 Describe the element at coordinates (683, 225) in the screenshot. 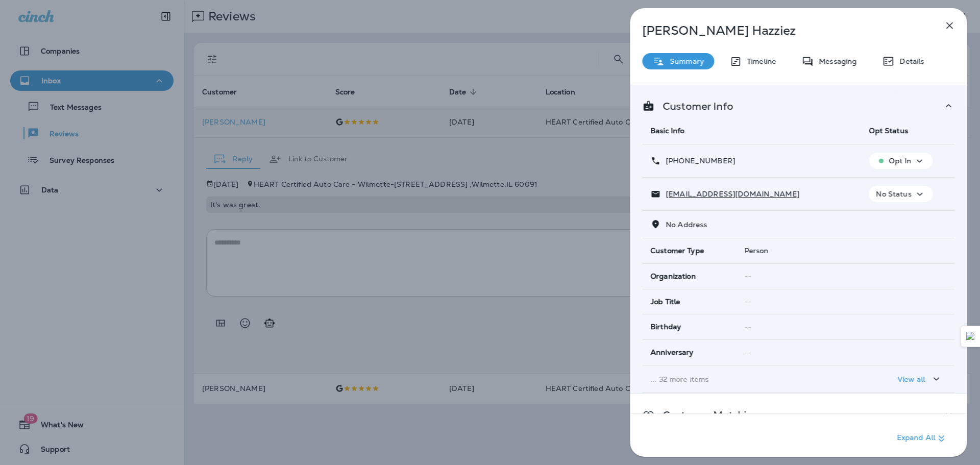

I see `p: No Address` at that location.